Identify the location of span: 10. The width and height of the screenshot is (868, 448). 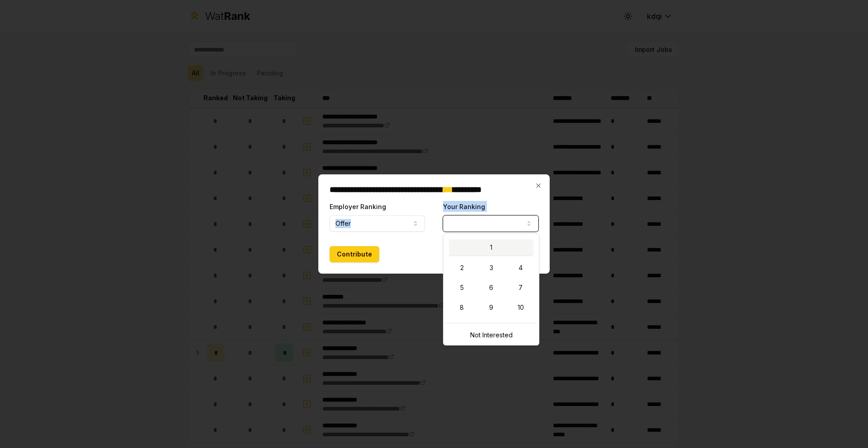
(521, 307).